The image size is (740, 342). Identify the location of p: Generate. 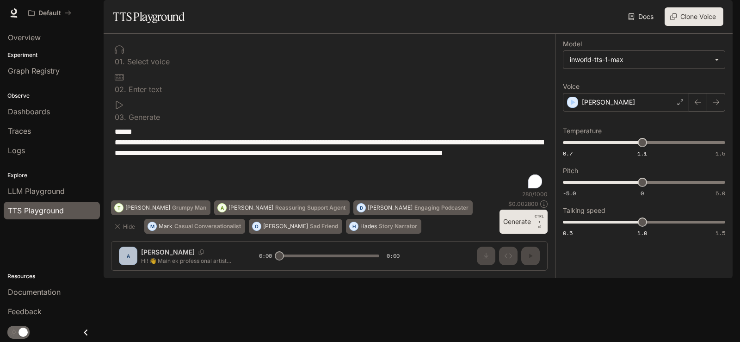
(143, 117).